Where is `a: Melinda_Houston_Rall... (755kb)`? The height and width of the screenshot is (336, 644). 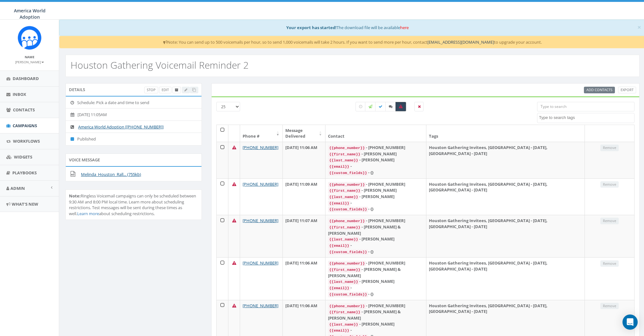 a: Melinda_Houston_Rall... (755kb) is located at coordinates (111, 174).